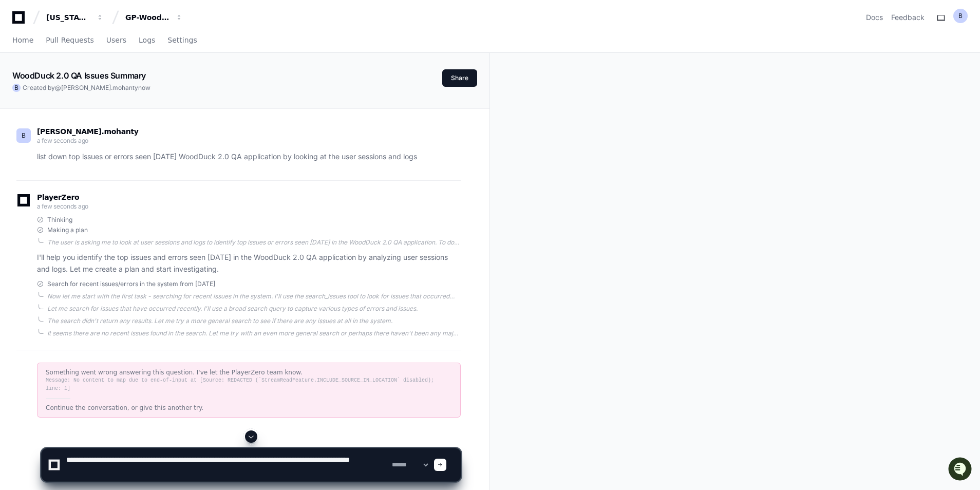  What do you see at coordinates (182, 40) in the screenshot?
I see `a: Settings` at bounding box center [182, 40].